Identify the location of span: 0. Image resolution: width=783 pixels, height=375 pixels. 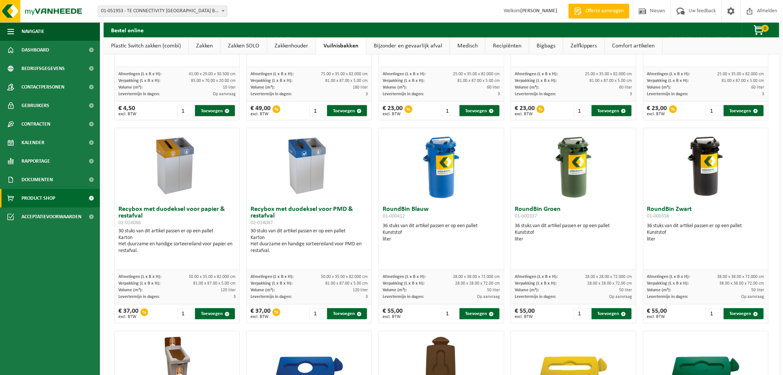
(765, 28).